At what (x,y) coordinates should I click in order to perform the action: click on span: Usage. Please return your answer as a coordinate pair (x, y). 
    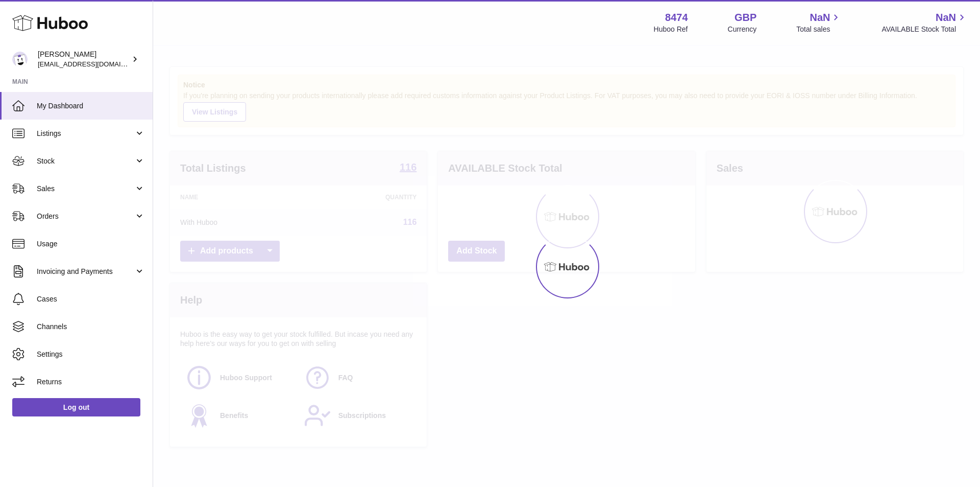
    Looking at the image, I should click on (91, 244).